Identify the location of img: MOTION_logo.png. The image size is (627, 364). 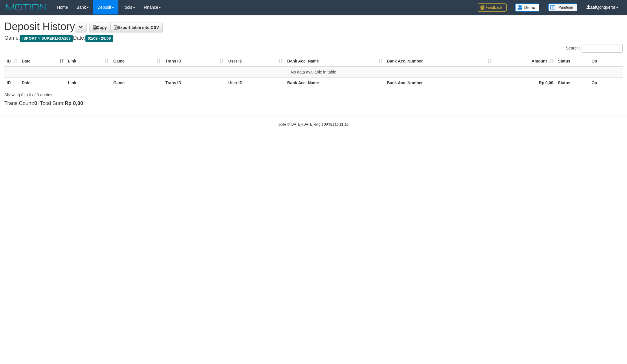
(26, 7).